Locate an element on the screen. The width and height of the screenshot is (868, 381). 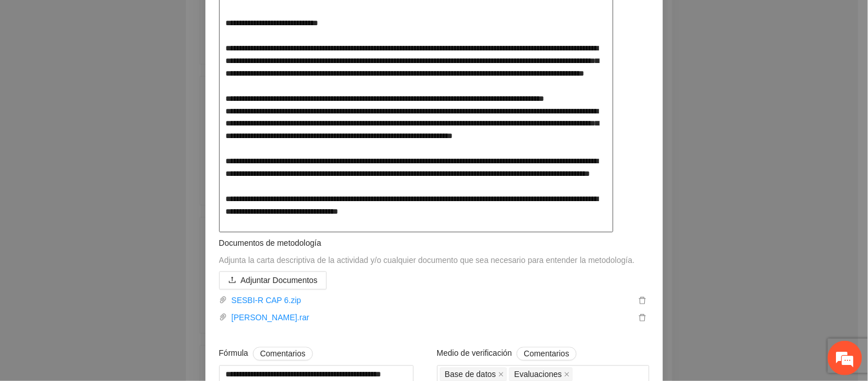
button: Medio de verificación is located at coordinates (546, 354).